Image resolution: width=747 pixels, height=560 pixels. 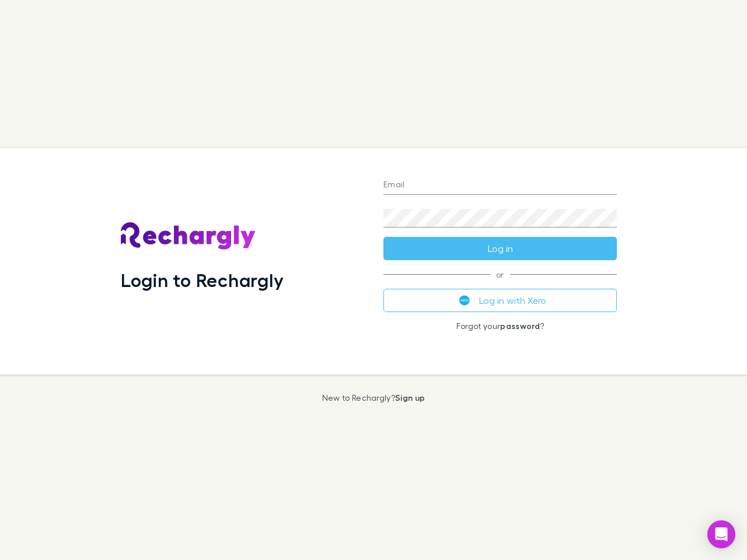 I want to click on h1: Login to Rechargly, so click(x=202, y=280).